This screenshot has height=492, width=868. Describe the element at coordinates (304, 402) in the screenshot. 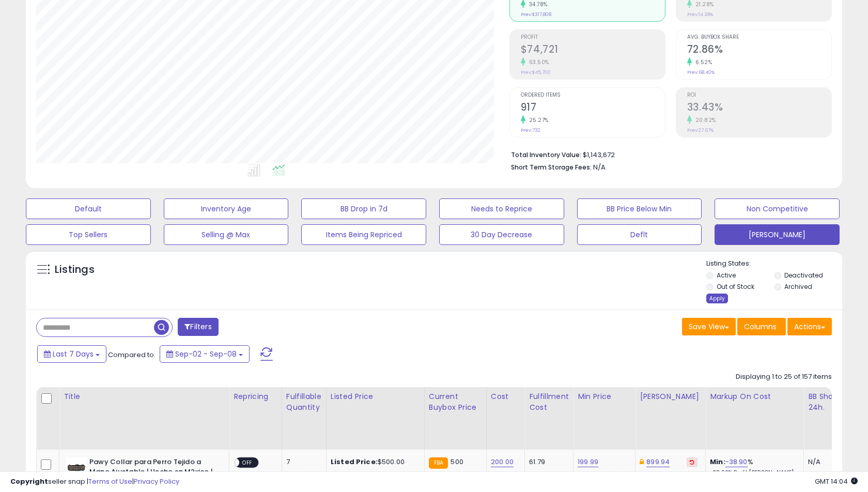

I see `div: Fulfillable Quantity` at that location.